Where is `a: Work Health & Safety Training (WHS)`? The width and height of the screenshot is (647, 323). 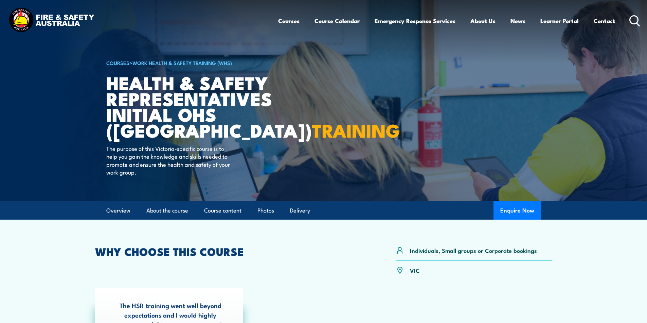 a: Work Health & Safety Training (WHS) is located at coordinates (182, 63).